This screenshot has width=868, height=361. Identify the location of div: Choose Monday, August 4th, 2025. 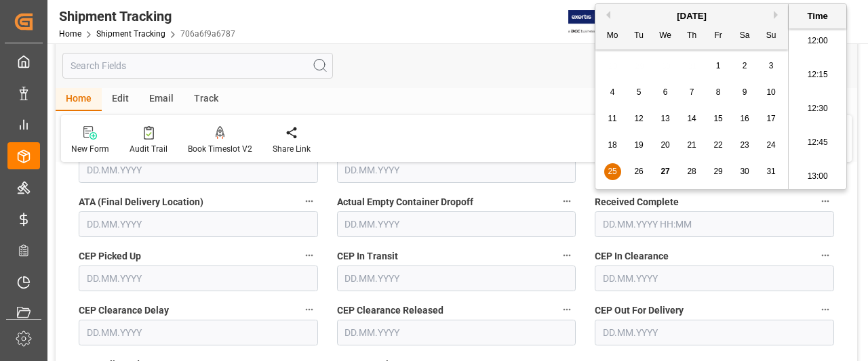
(612, 92).